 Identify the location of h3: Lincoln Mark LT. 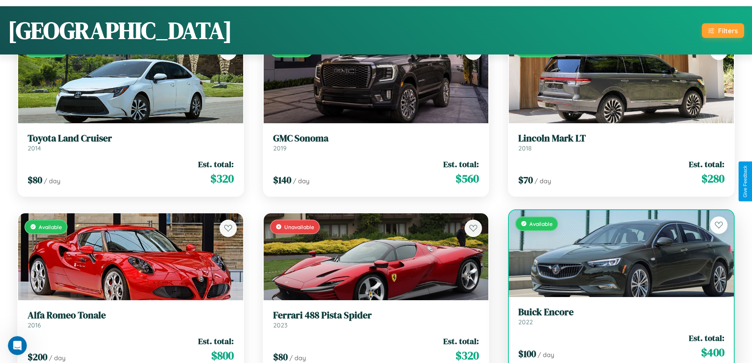
(621, 138).